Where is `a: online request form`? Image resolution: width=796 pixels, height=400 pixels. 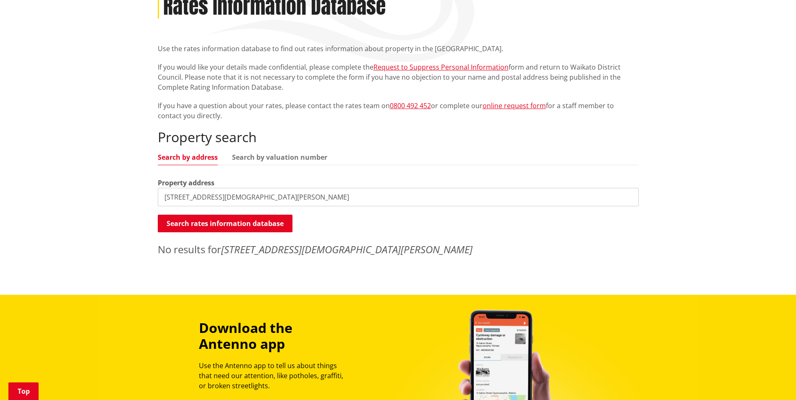 a: online request form is located at coordinates (514, 106).